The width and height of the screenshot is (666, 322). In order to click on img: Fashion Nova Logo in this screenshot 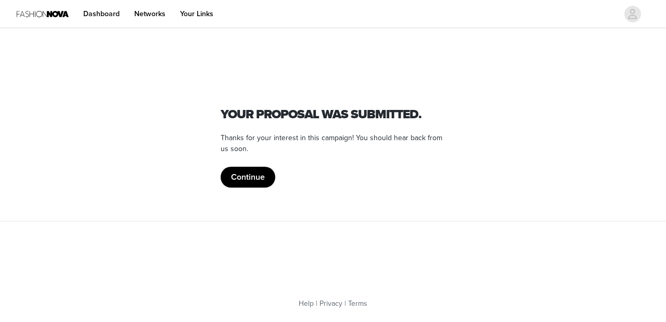, I will do `click(43, 14)`.